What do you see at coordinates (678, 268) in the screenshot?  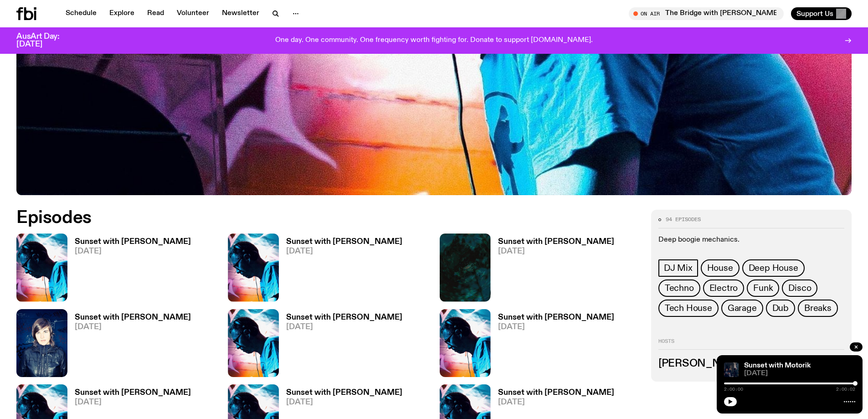 I see `a: DJ Mix` at bounding box center [678, 268].